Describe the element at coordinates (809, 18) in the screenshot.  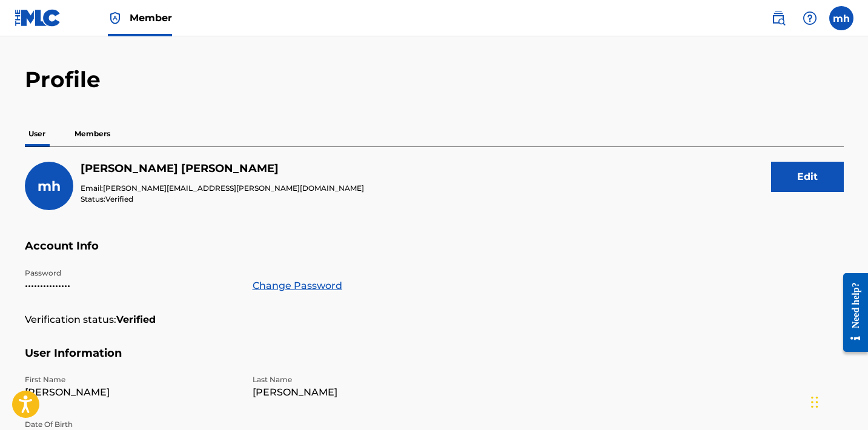
I see `div: Help` at that location.